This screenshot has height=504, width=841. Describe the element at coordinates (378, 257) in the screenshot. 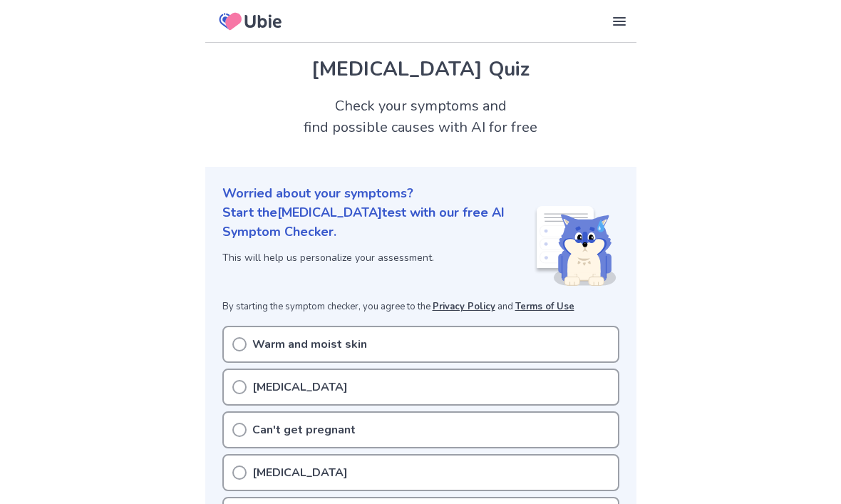

I see `p: This will help us personalize your assessment.` at that location.